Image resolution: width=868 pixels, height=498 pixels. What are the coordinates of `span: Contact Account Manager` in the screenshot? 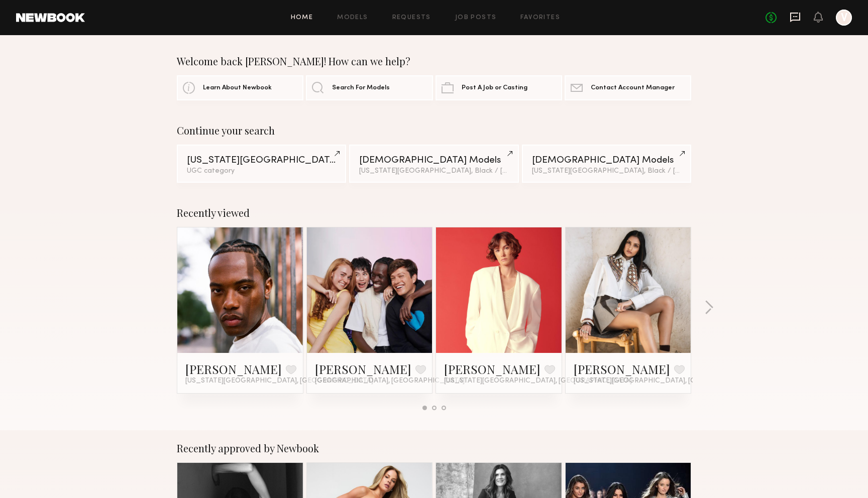 It's located at (632, 87).